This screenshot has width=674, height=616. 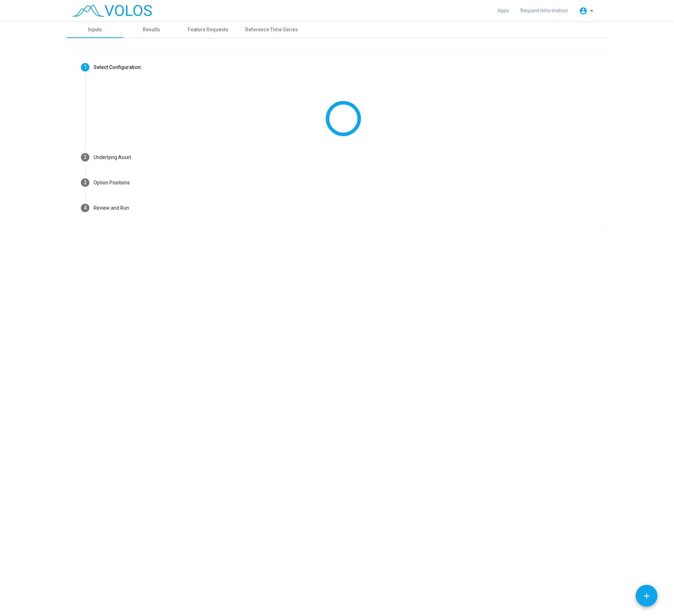 I want to click on div: Reference Time Series, so click(x=272, y=29).